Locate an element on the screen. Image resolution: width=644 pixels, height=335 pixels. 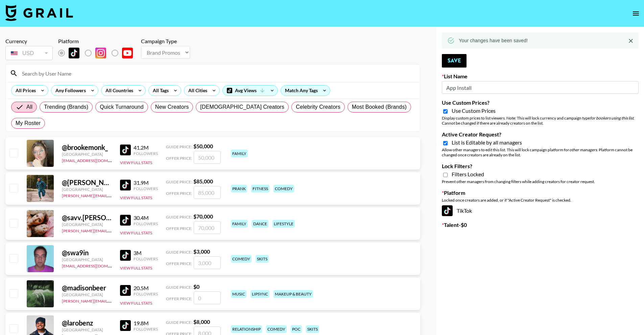
div: TikTok is located at coordinates (540, 211).